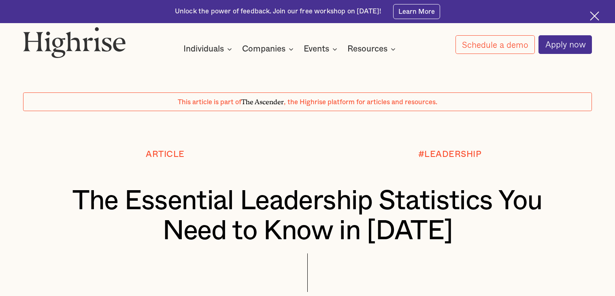  I want to click on img: Highrise logo, so click(75, 42).